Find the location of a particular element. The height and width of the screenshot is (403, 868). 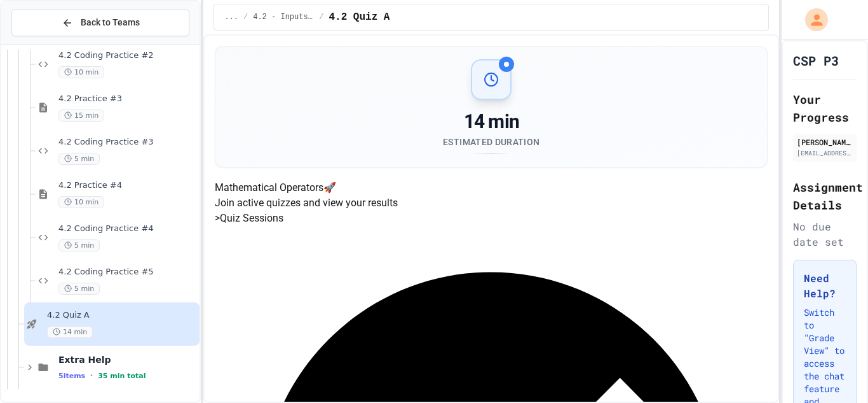

button: Back to Teams is located at coordinates (100, 22).